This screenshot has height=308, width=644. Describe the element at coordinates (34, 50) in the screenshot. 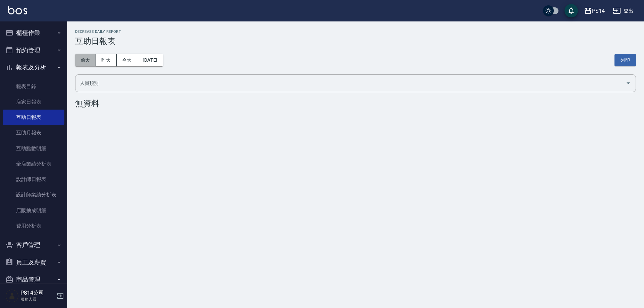

I see `button: 預約管理` at that location.